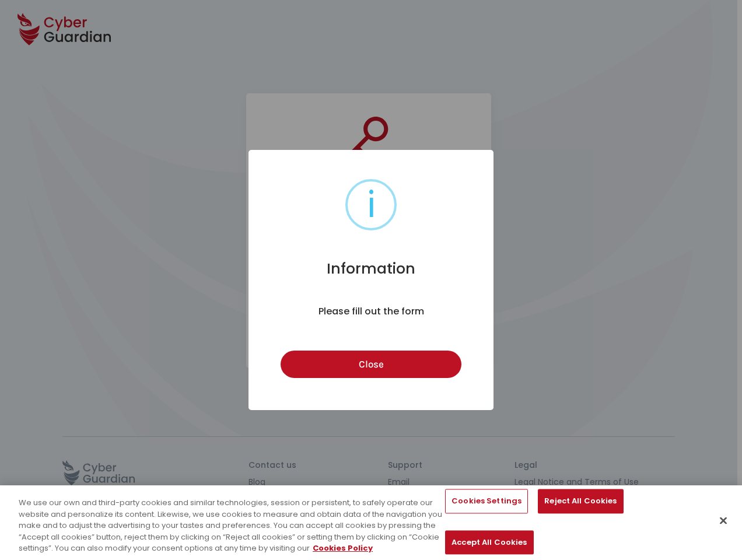 The width and height of the screenshot is (742, 560). Describe the element at coordinates (343, 548) in the screenshot. I see `a: More information about your privacy, opens in a new tab` at that location.